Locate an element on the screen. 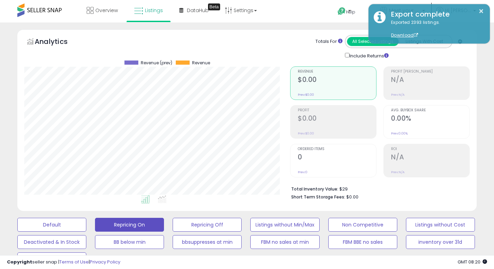 The height and width of the screenshot is (269, 494). span: Listings is located at coordinates (154, 10).